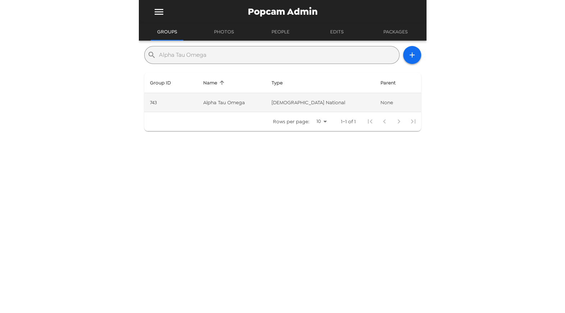  What do you see at coordinates (348, 121) in the screenshot?
I see `p: 1–1 of 1` at bounding box center [348, 121].